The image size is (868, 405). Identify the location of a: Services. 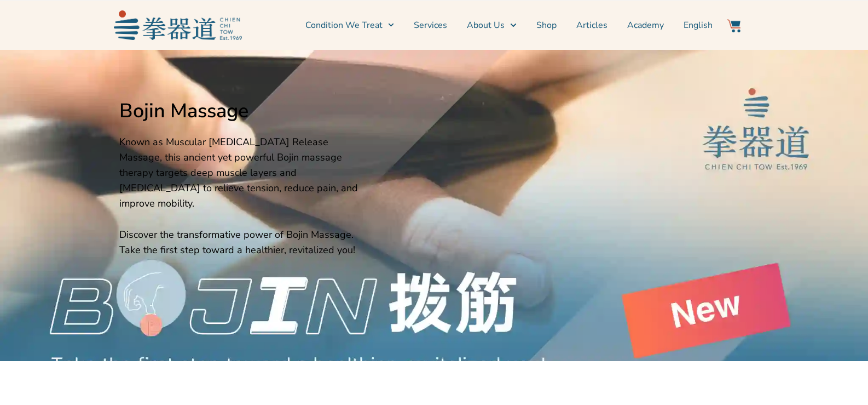
(430, 25).